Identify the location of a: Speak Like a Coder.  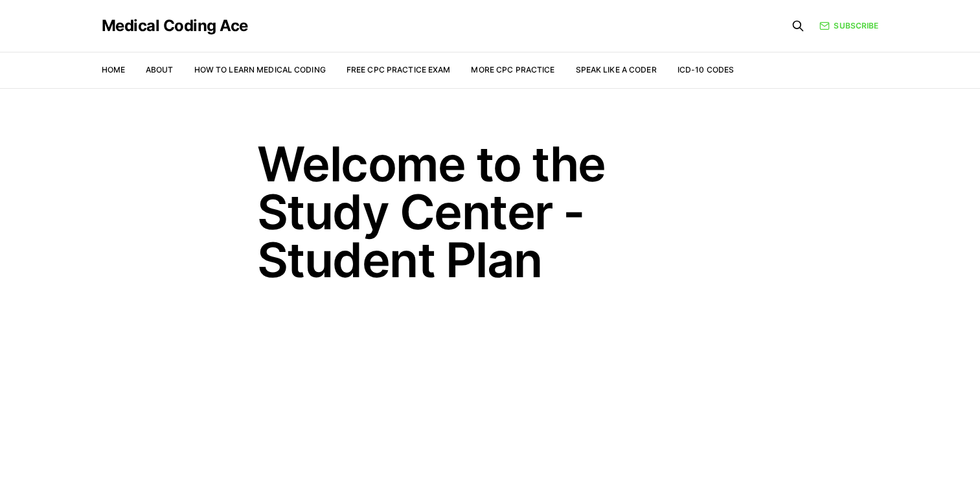
(616, 69).